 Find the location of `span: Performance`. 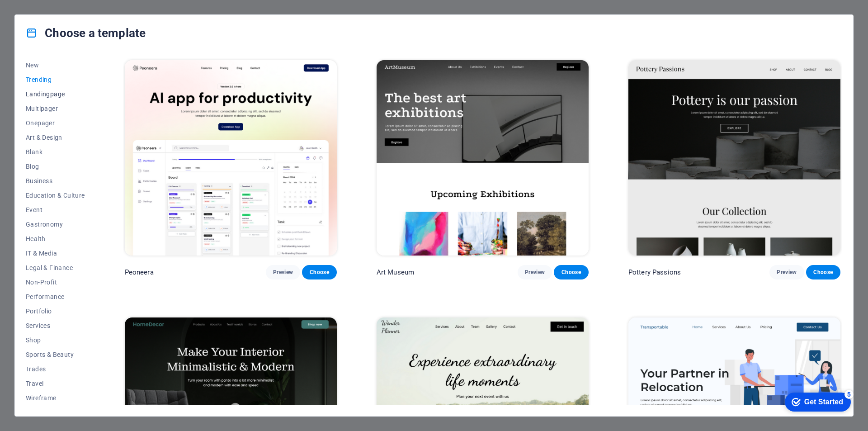

span: Performance is located at coordinates (55, 297).